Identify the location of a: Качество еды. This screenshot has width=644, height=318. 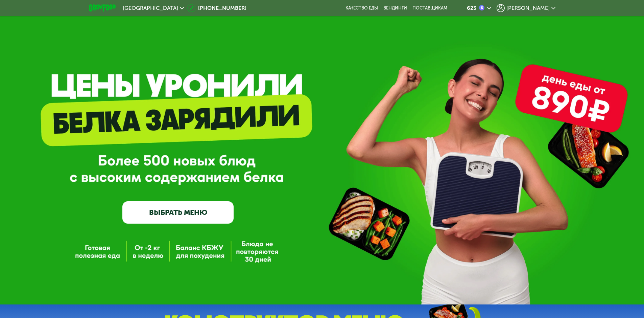
(361, 8).